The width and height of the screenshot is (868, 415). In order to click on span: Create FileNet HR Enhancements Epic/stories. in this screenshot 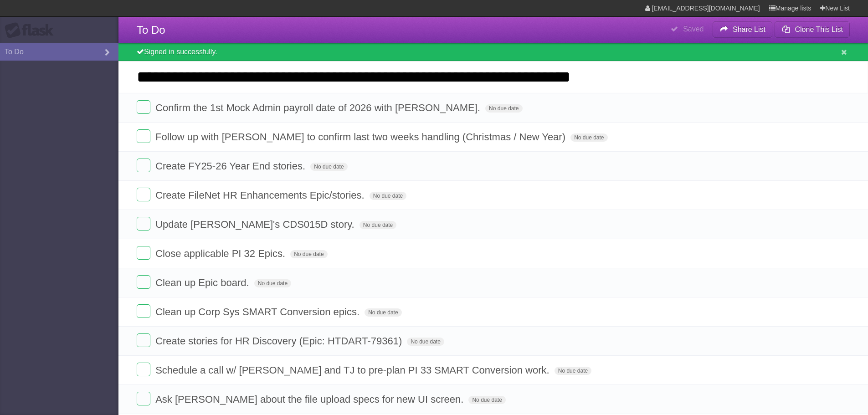, I will do `click(261, 195)`.